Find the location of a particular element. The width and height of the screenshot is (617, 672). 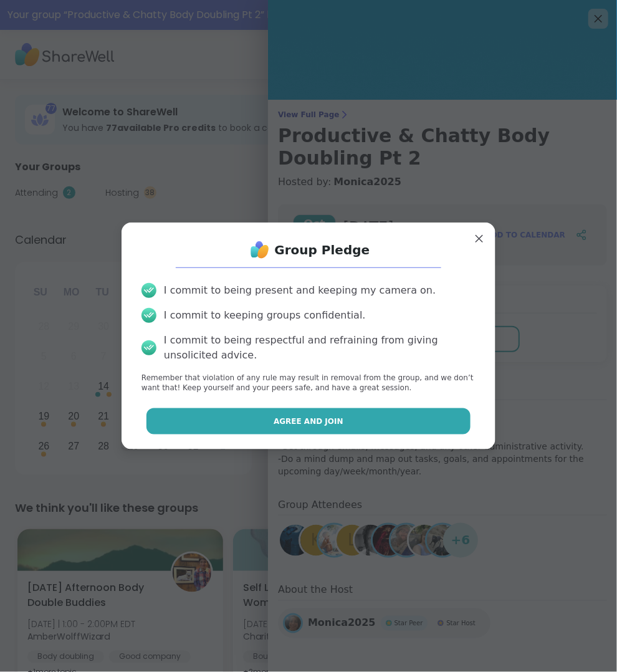

p: Remember that violation of any rule may result in removal from the group, and we don’t want that!... is located at coordinates (308, 383).